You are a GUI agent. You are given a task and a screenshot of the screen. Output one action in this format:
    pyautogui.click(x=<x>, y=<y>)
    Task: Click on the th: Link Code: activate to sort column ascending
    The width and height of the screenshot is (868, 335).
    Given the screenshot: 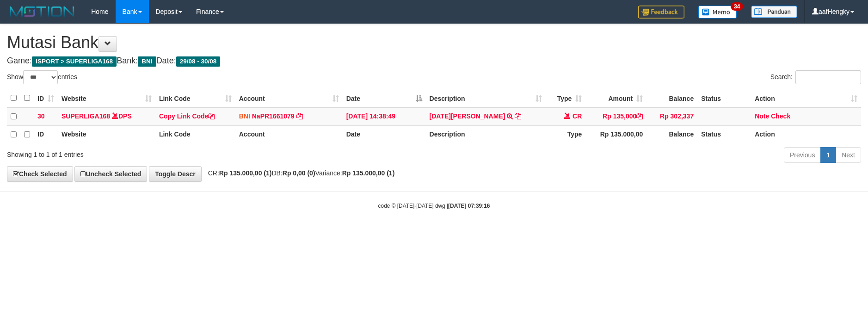 What is the action you would take?
    pyautogui.click(x=195, y=98)
    